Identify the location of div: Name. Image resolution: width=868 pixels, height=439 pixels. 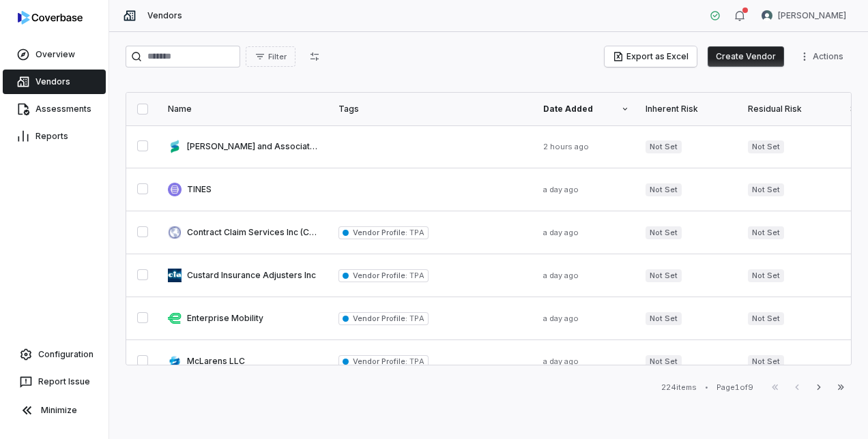
(245, 110).